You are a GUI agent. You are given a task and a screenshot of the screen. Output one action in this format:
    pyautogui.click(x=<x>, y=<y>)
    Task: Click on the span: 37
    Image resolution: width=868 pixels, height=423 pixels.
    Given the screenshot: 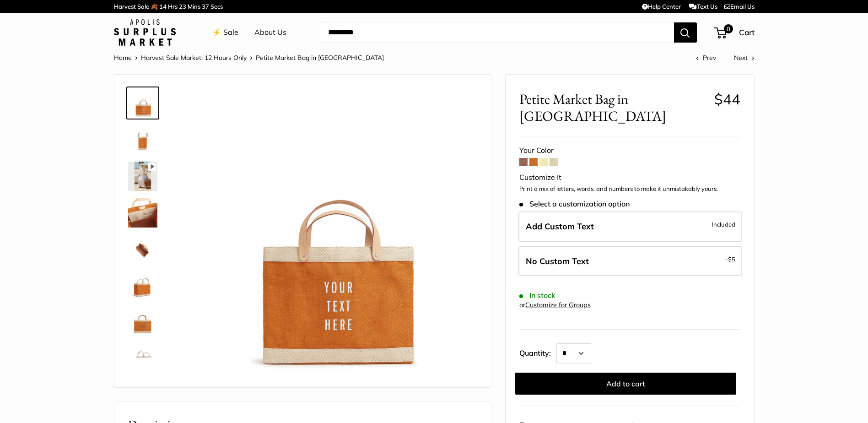 What is the action you would take?
    pyautogui.click(x=206, y=7)
    